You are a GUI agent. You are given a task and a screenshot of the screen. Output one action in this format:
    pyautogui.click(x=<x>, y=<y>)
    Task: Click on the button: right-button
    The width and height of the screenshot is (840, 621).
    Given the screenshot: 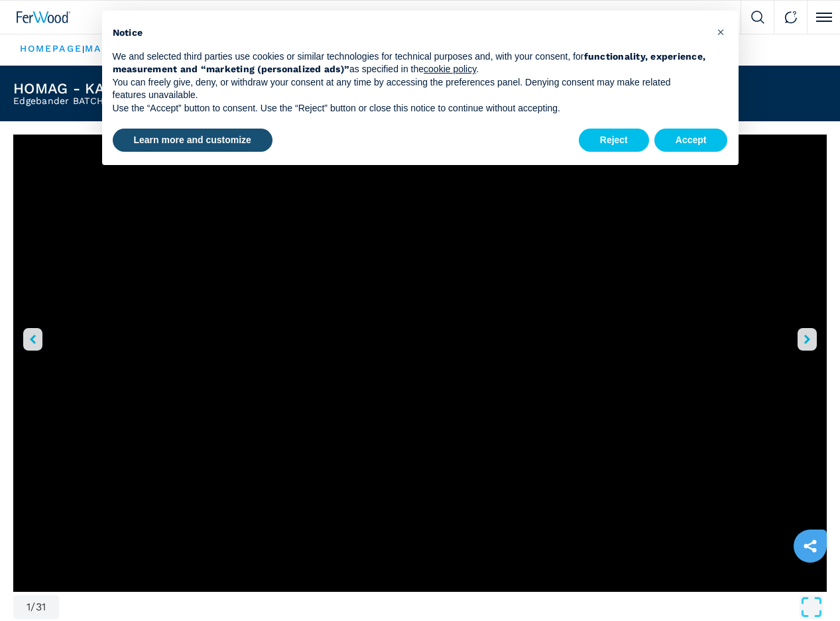 What is the action you would take?
    pyautogui.click(x=807, y=339)
    